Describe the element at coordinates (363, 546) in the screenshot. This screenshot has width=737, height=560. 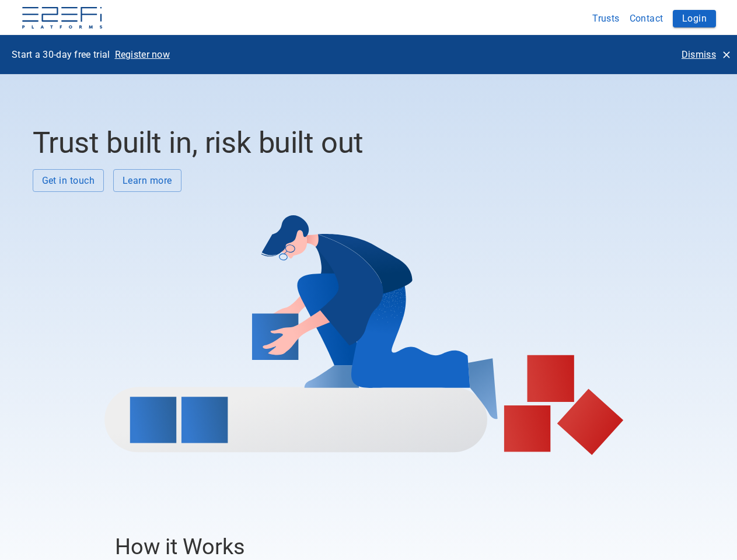
I see `h3: How it Works` at that location.